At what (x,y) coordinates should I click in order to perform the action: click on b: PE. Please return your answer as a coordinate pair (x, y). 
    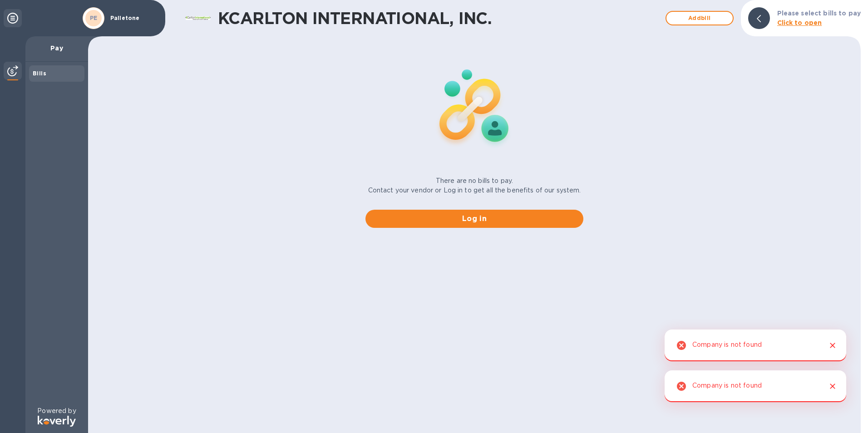
    Looking at the image, I should click on (94, 17).